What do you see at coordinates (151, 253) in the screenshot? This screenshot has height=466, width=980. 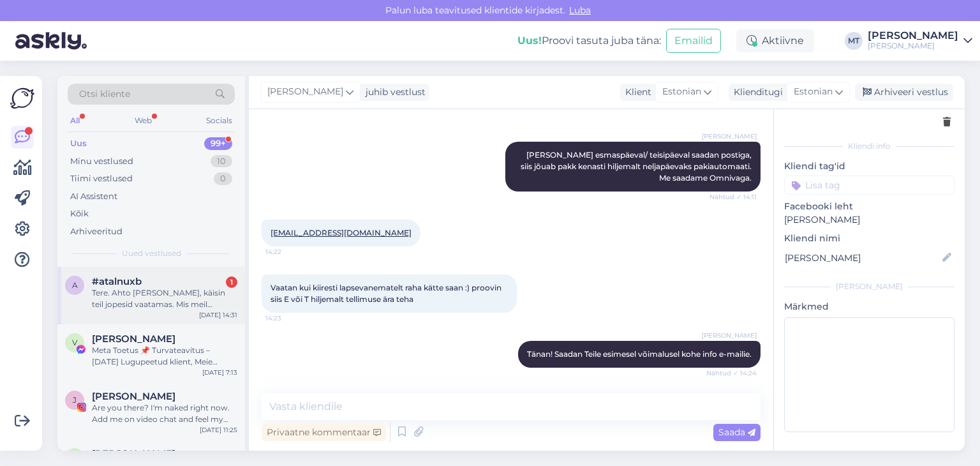 I see `span: Uued vestlused` at bounding box center [151, 253].